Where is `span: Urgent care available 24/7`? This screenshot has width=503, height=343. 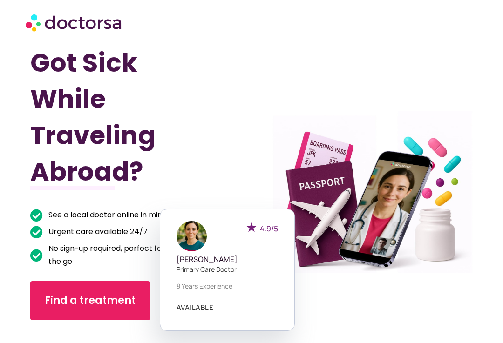 span: Urgent care available 24/7 is located at coordinates (97, 232).